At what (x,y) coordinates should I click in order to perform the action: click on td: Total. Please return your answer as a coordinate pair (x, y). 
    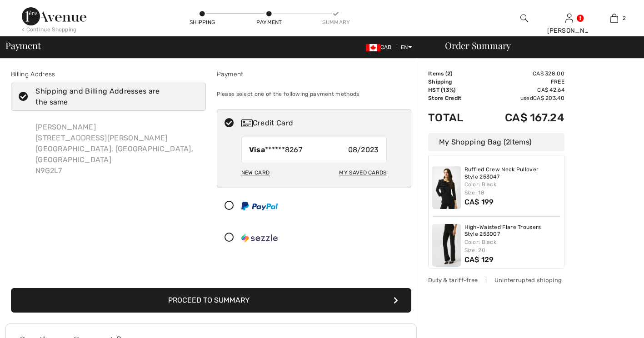
    Looking at the image, I should click on (454, 117).